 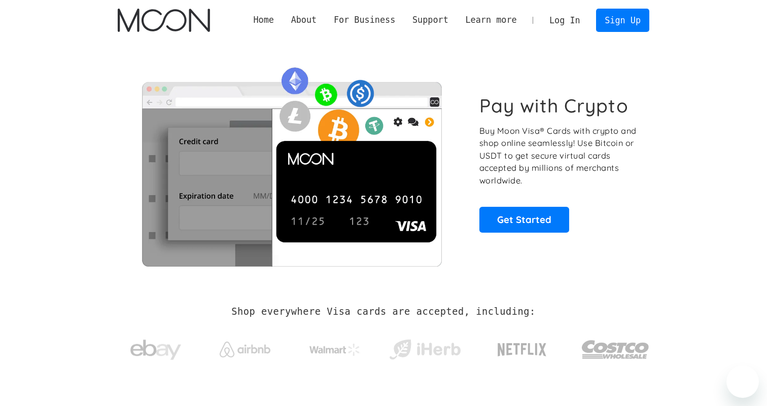 What do you see at coordinates (264, 20) in the screenshot?
I see `a: Home` at bounding box center [264, 20].